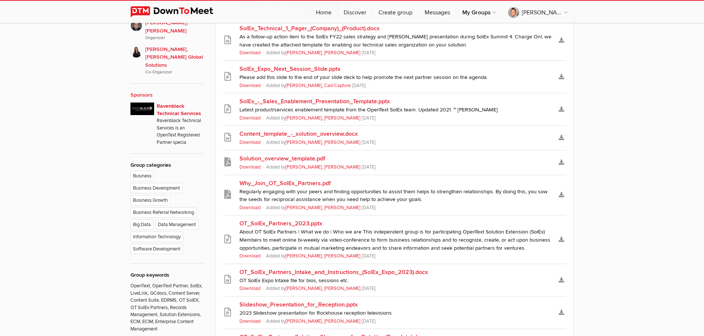  Describe the element at coordinates (396, 281) in the screenshot. I see `div: OT SolEx Expo Intake file for bios, sessions etc.` at that location.